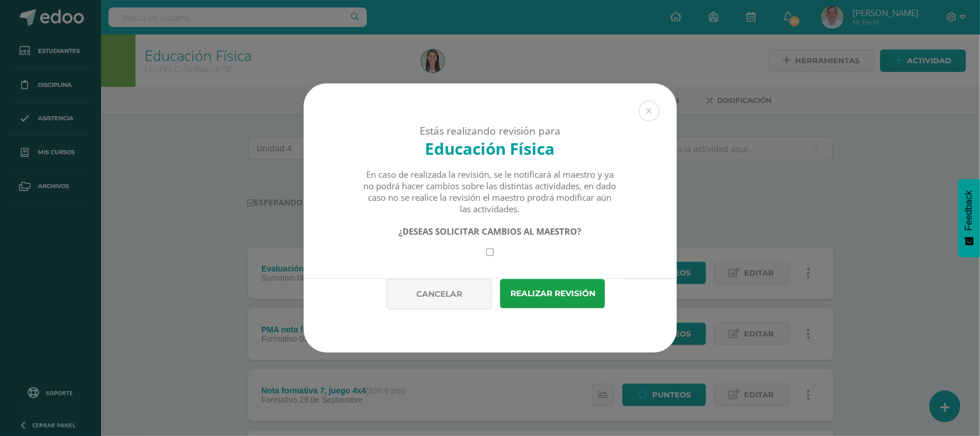  Describe the element at coordinates (439, 294) in the screenshot. I see `button: Cancelar` at that location.